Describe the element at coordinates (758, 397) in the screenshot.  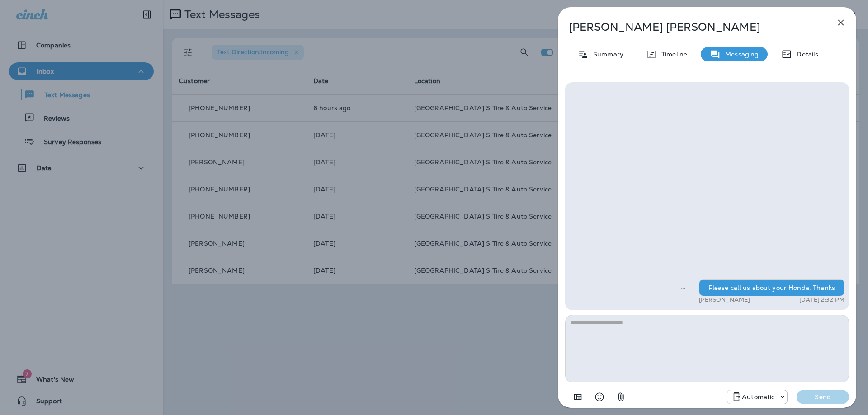
I see `p: Automatic` at that location.